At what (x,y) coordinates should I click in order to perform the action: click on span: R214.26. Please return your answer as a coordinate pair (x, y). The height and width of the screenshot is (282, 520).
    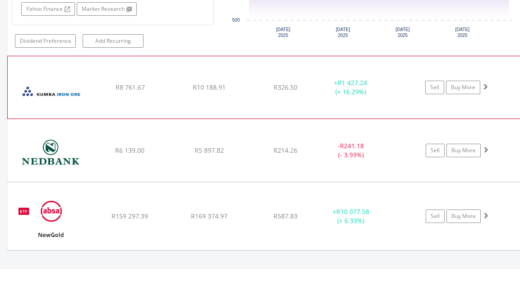
    Looking at the image, I should click on (285, 150).